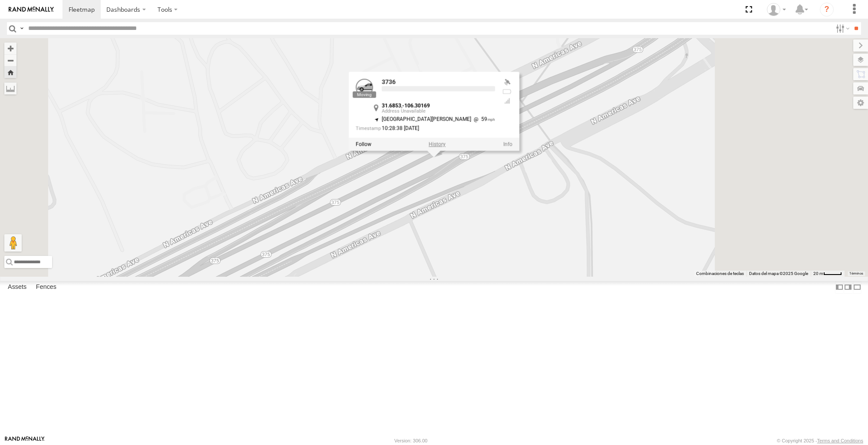 The height and width of the screenshot is (445, 868). I want to click on label: Realtime tracking of Asset, so click(363, 145).